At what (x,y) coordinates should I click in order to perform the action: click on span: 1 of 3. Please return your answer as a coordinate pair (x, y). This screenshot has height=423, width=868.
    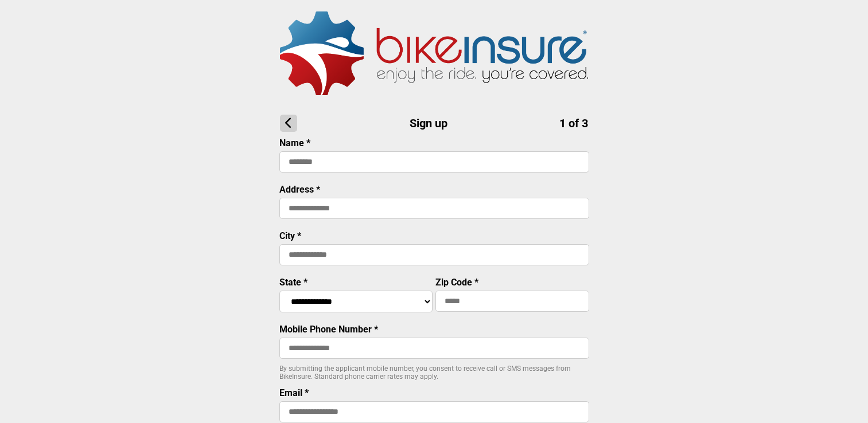
    Looking at the image, I should click on (573, 124).